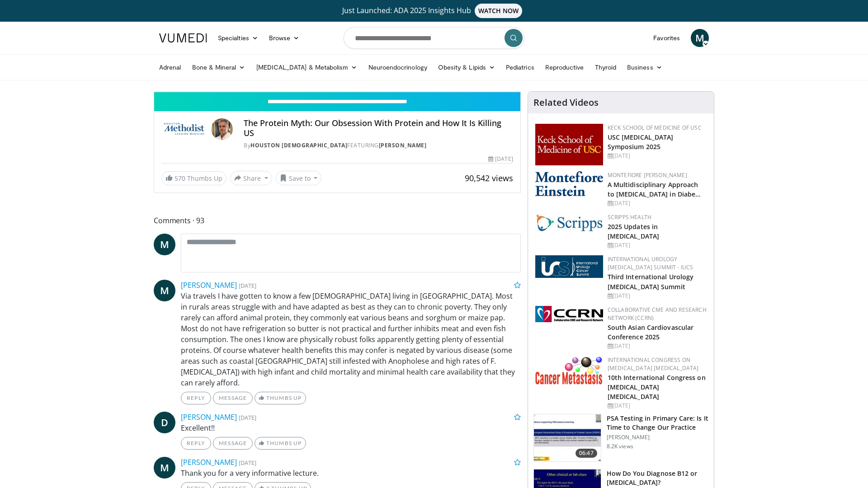  What do you see at coordinates (655, 128) in the screenshot?
I see `a: Keck School of Medicine of USC` at bounding box center [655, 128].